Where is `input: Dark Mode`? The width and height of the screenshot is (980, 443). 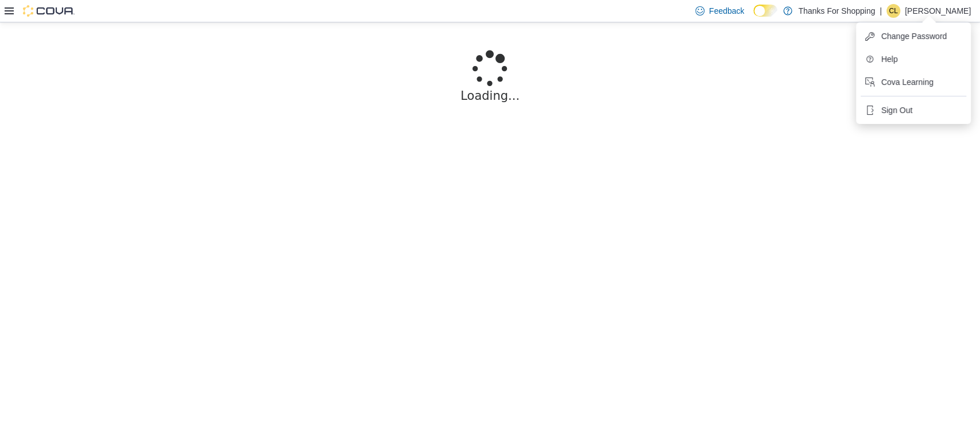
input: Dark Mode is located at coordinates (765, 10).